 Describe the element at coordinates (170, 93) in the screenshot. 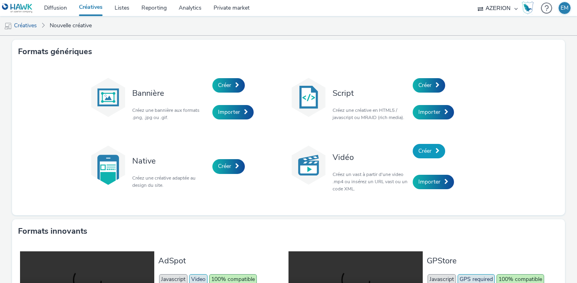

I see `h3: Bannière` at that location.